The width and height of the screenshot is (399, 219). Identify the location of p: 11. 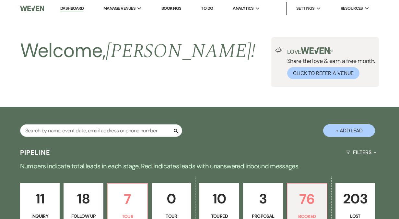
(40, 198).